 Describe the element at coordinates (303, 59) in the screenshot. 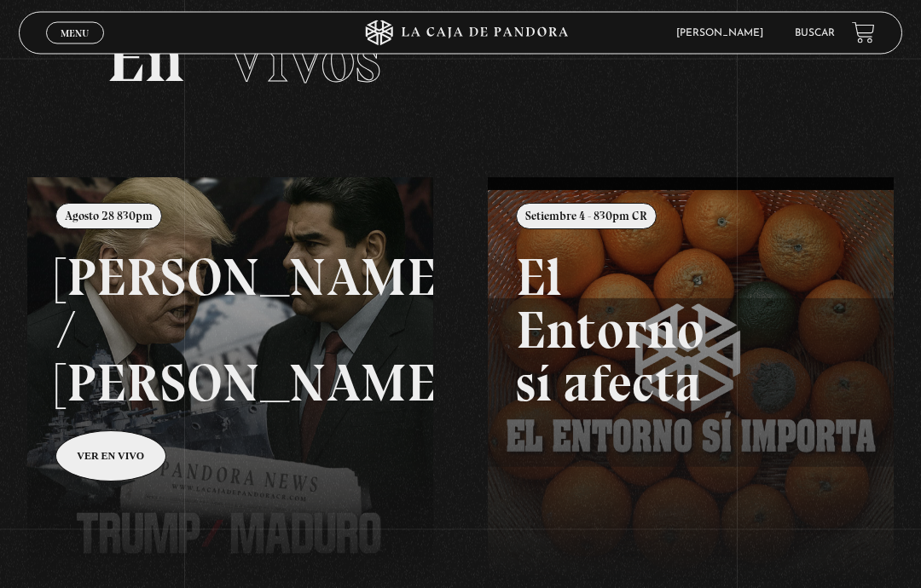

I see `span: Vivos` at that location.